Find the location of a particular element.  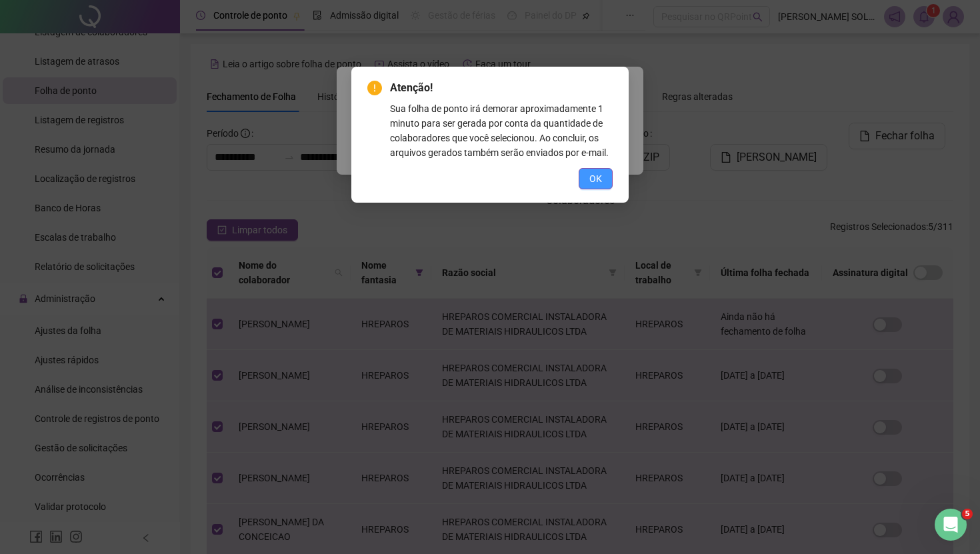

button: OK is located at coordinates (595, 179).